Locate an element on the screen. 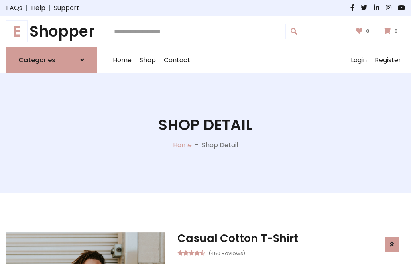  a: Support is located at coordinates (67, 8).